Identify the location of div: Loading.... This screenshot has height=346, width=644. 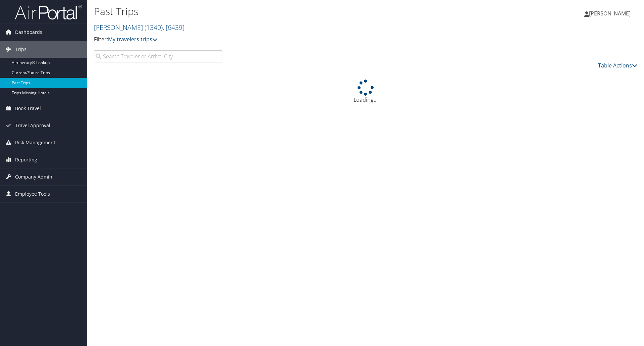
(366, 92).